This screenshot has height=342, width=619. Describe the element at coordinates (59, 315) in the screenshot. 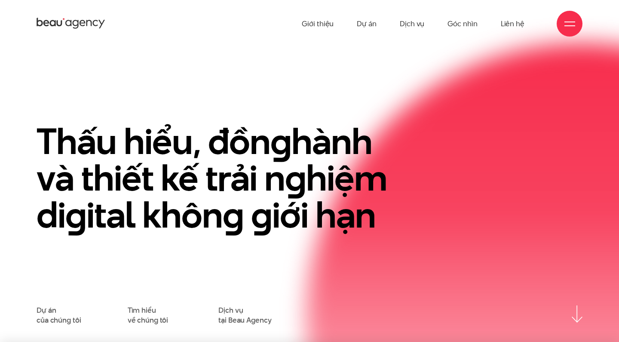

I see `a: Dự áncủa chúng tôi` at that location.